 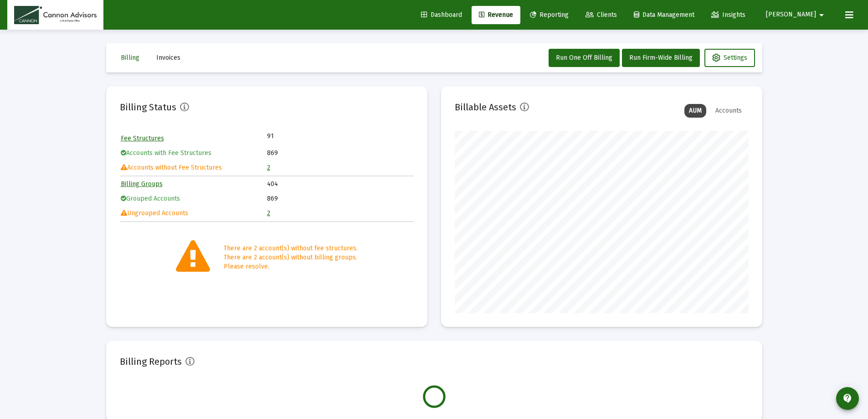 I want to click on mat-icon: contact_support, so click(x=848, y=399).